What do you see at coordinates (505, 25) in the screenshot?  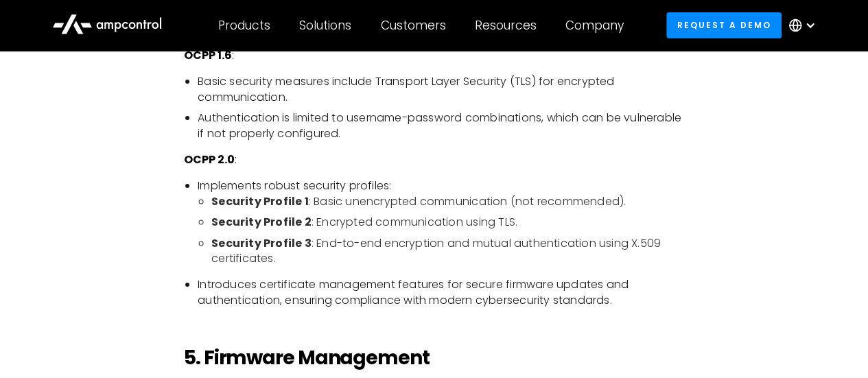 I see `div: Resources` at bounding box center [505, 25].